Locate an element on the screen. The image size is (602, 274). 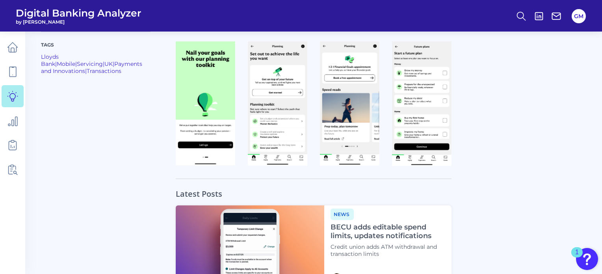
a: Transactions is located at coordinates (104, 71).